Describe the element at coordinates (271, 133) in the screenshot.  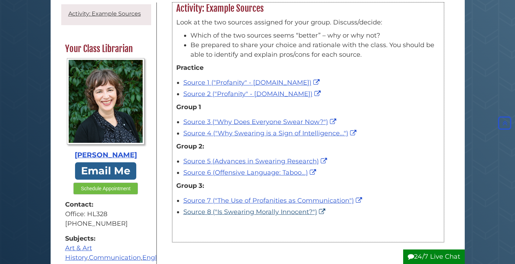
I see `a: Source 4 ("Why Swearing is a Sign of Intelligence...")` at that location.